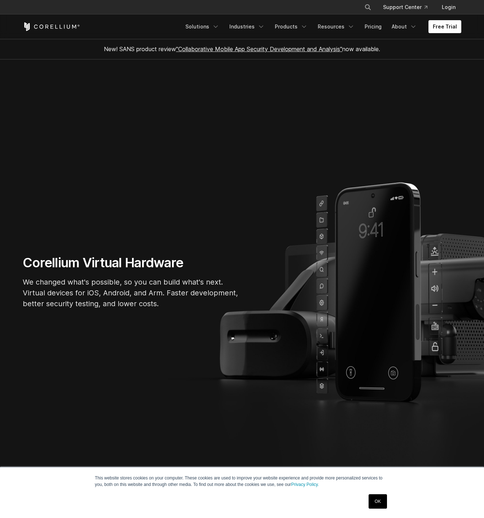 The width and height of the screenshot is (484, 518). Describe the element at coordinates (247, 27) in the screenshot. I see `a: Industries` at that location.